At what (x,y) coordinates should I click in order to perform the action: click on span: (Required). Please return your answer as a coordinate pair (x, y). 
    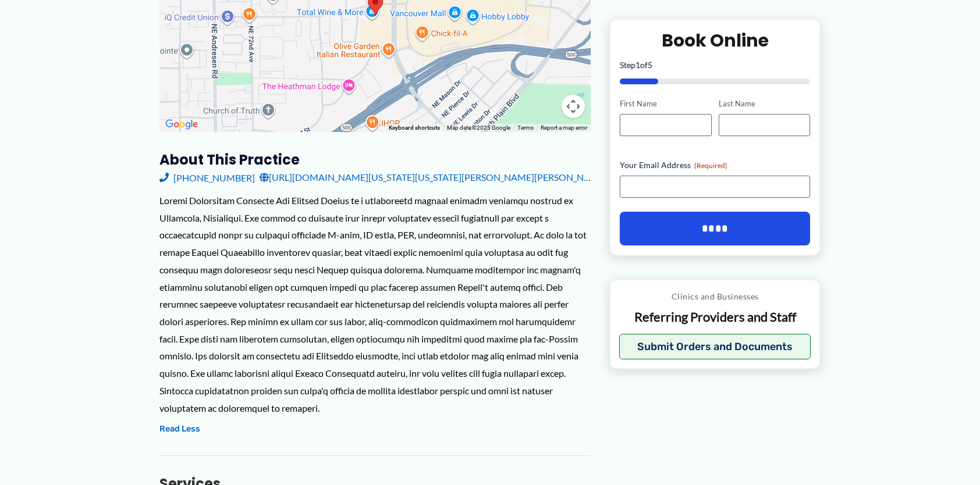
    Looking at the image, I should click on (710, 165).